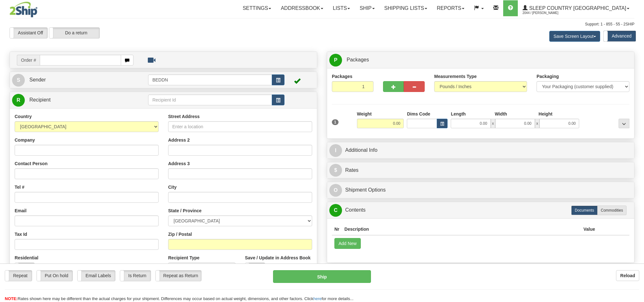  Describe the element at coordinates (418, 114) in the screenshot. I see `label: Dims Code` at that location.